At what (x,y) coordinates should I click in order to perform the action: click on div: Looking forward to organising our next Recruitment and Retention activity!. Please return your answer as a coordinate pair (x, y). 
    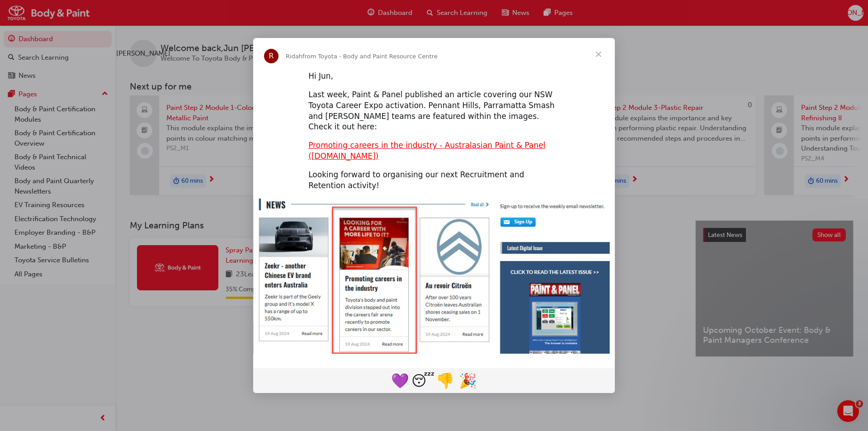
    Looking at the image, I should click on (434, 180).